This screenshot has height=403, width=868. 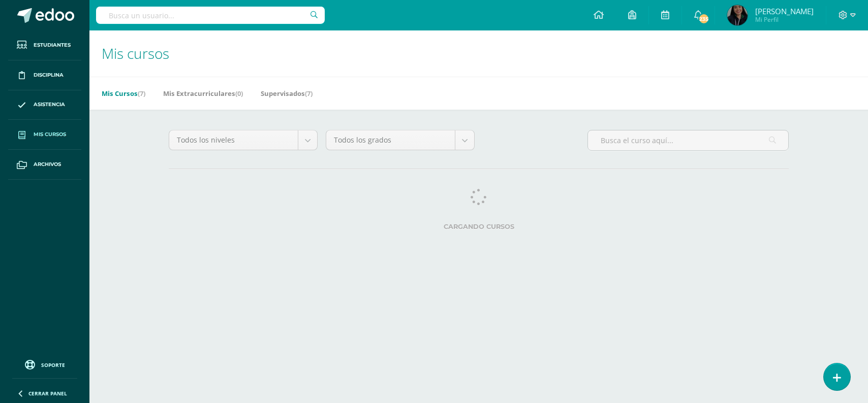 What do you see at coordinates (45, 135) in the screenshot?
I see `a: Mis cursos` at bounding box center [45, 135].